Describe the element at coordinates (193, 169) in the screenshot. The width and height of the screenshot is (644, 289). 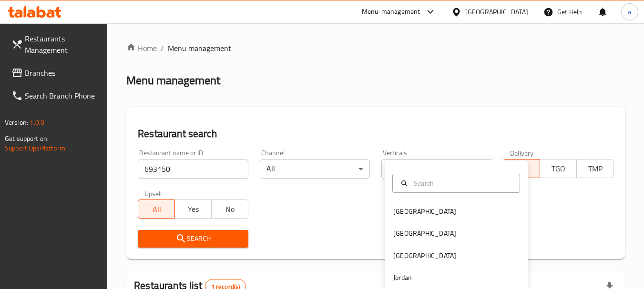
I see `input: Search for restaurant name or ID..` at that location.